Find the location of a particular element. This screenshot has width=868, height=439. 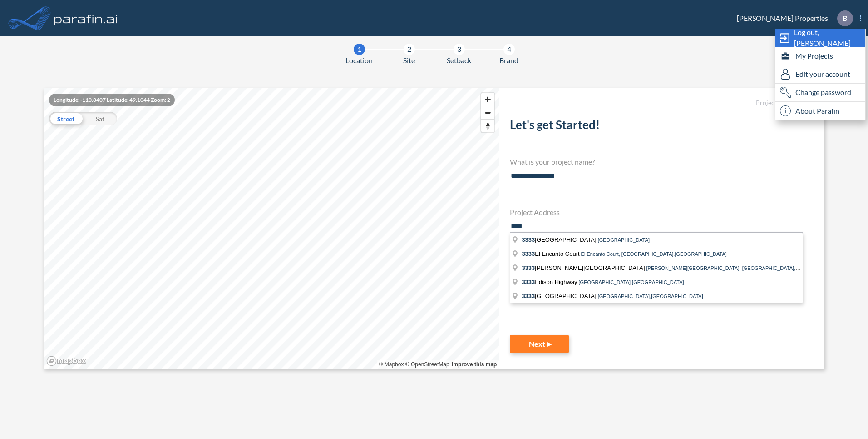

a: OpenStreetMap is located at coordinates (427, 364).